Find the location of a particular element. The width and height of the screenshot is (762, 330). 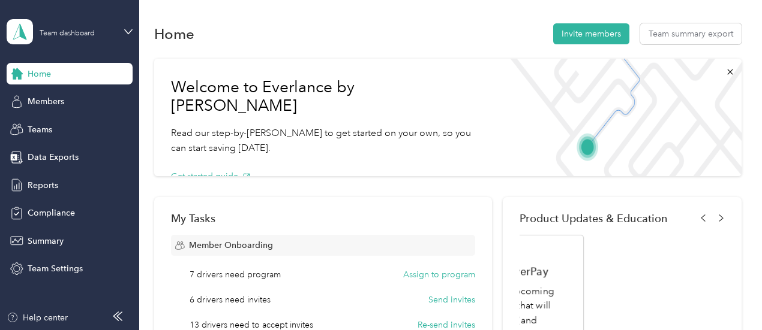

span: Member Onboarding is located at coordinates (231, 245).